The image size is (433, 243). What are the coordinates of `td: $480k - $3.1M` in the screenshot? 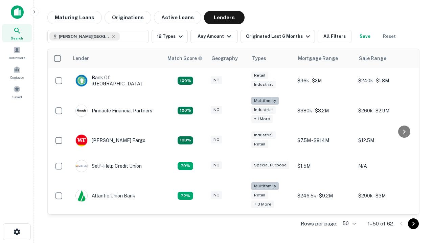 It's located at (385, 226).